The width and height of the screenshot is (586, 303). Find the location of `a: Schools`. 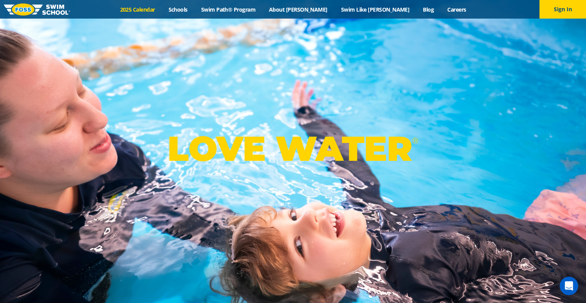

a: Schools is located at coordinates (178, 9).